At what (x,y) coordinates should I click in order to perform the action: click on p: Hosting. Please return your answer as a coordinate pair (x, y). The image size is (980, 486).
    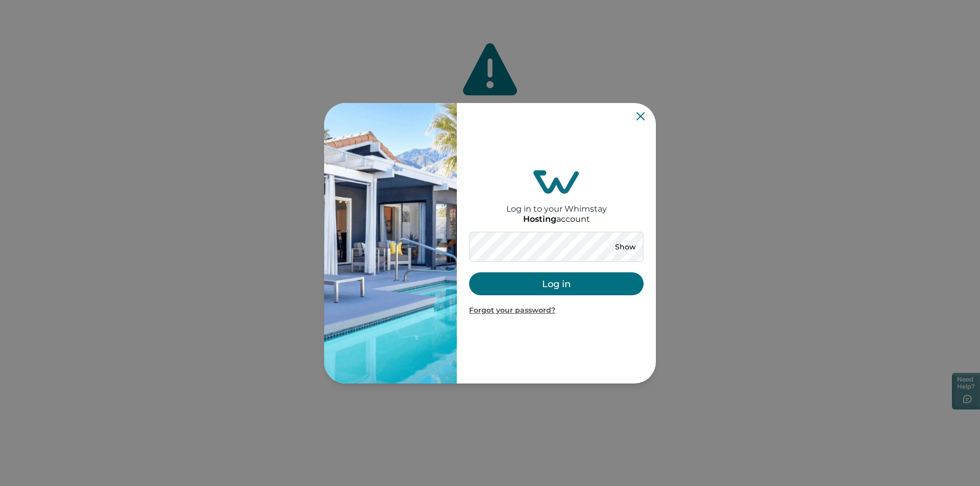
    Looking at the image, I should click on (539, 220).